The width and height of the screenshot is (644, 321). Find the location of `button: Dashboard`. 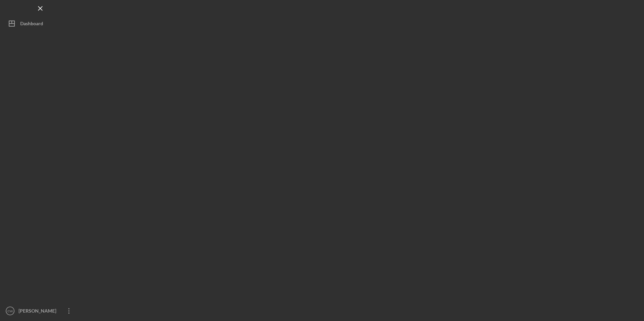

button: Dashboard is located at coordinates (41, 24).